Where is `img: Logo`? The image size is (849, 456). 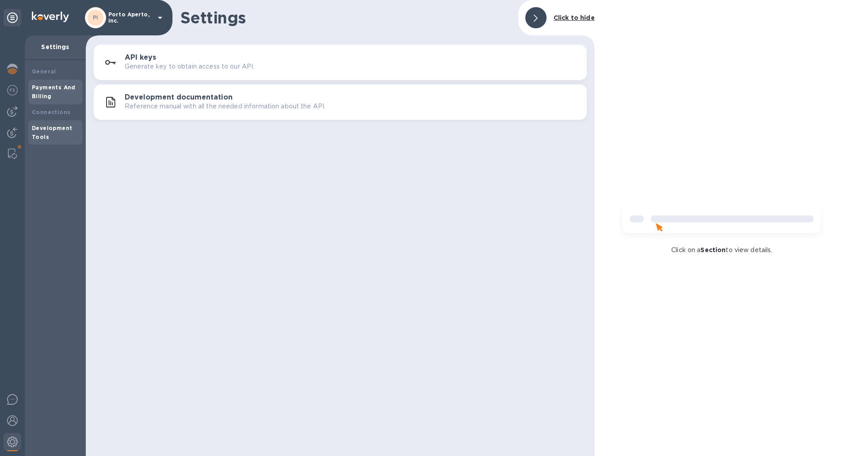 img: Logo is located at coordinates (50, 17).